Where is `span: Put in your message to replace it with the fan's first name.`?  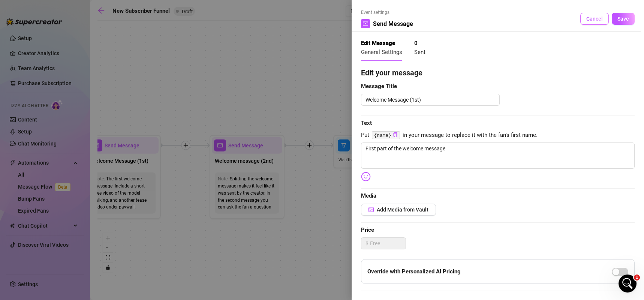 span: Put in your message to replace it with the fan's first name. is located at coordinates (498, 136).